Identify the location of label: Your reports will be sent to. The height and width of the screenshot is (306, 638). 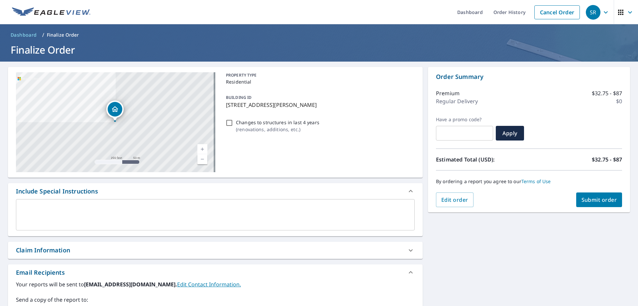
(215, 284).